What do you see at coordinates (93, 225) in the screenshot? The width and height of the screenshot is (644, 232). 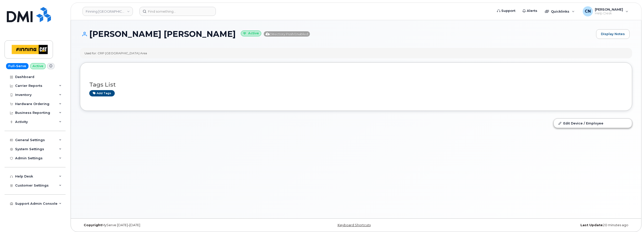 I see `strong: Copyright` at bounding box center [93, 225].